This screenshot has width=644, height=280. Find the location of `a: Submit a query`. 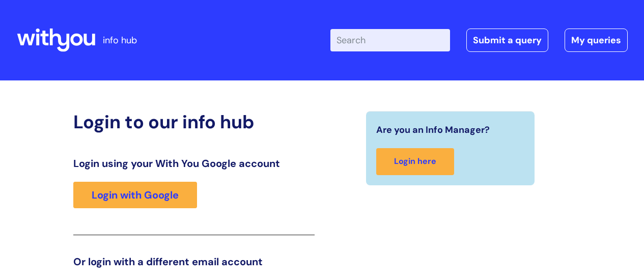

a: Submit a query is located at coordinates (507, 40).